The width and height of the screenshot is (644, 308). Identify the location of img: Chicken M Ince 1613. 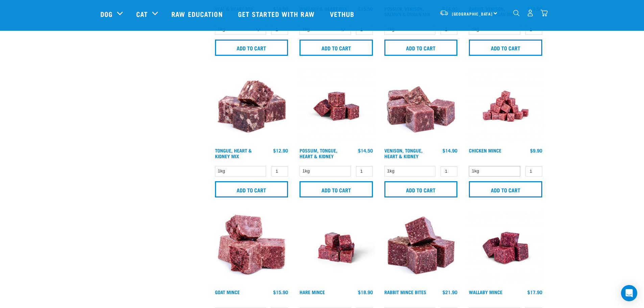
(505, 106).